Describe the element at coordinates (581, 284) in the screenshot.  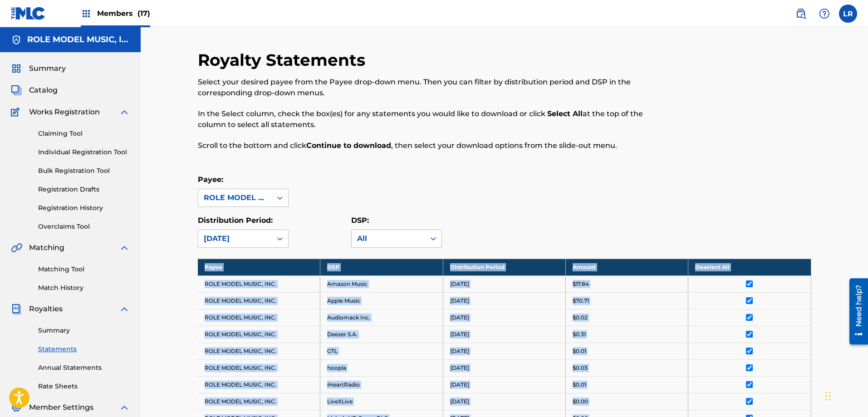
I see `p: $17.84` at that location.